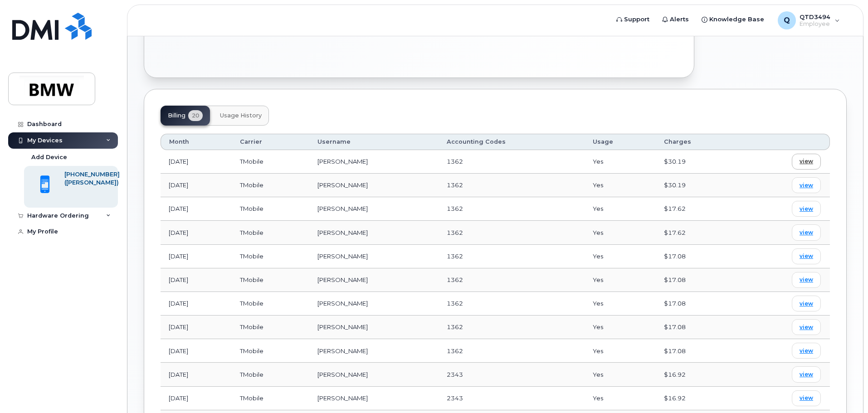 The width and height of the screenshot is (868, 413). Describe the element at coordinates (809, 20) in the screenshot. I see `div: QTD3494` at that location.